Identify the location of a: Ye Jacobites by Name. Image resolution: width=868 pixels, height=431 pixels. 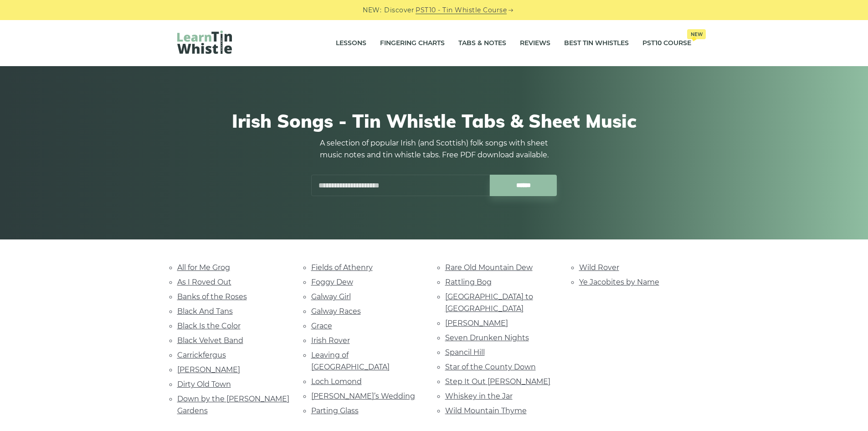
(619, 282).